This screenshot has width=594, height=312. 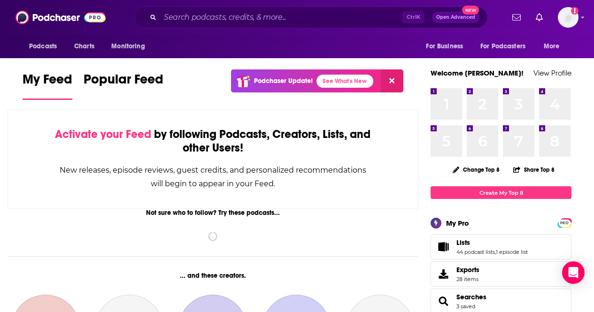 What do you see at coordinates (84, 46) in the screenshot?
I see `span: Charts` at bounding box center [84, 46].